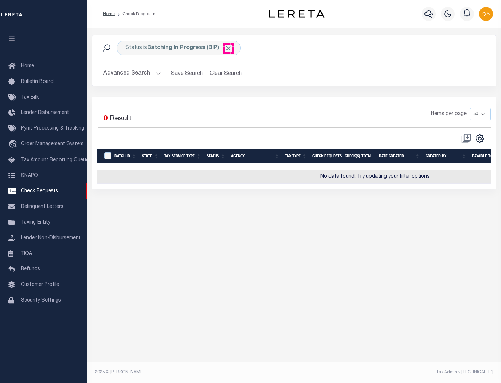  What do you see at coordinates (132, 73) in the screenshot?
I see `button: Advanced Search` at bounding box center [132, 73].